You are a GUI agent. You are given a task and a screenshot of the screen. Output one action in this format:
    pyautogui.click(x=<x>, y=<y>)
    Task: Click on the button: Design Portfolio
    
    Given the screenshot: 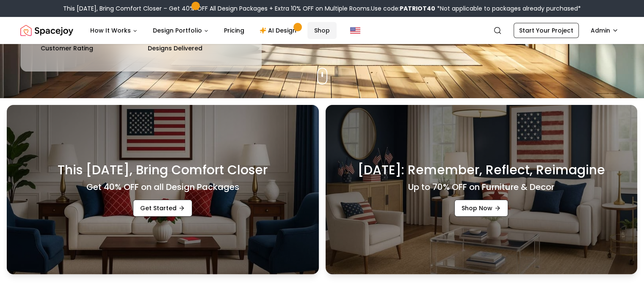 What is the action you would take?
    pyautogui.click(x=181, y=31)
    